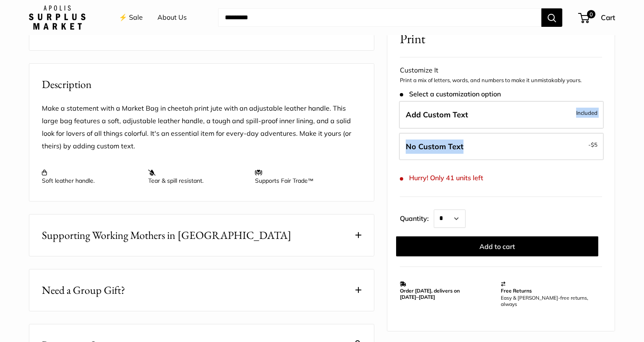 This screenshot has height=342, width=644. I want to click on span: Hurry! Only 41 units left, so click(442, 178).